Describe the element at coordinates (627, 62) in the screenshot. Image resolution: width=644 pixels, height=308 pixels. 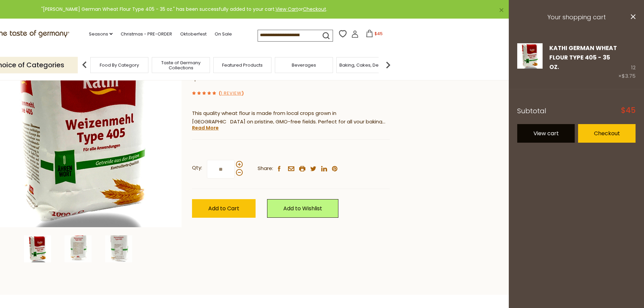
I see `div: 12 ×` at that location.